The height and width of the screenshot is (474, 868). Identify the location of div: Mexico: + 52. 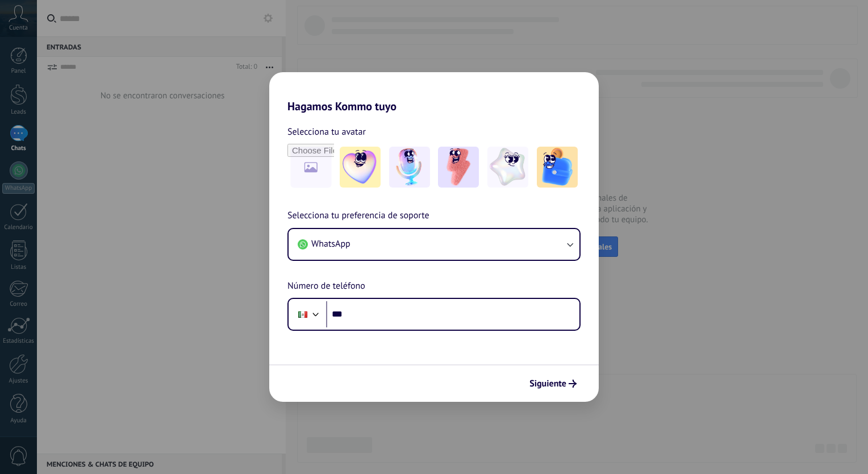
(303, 314).